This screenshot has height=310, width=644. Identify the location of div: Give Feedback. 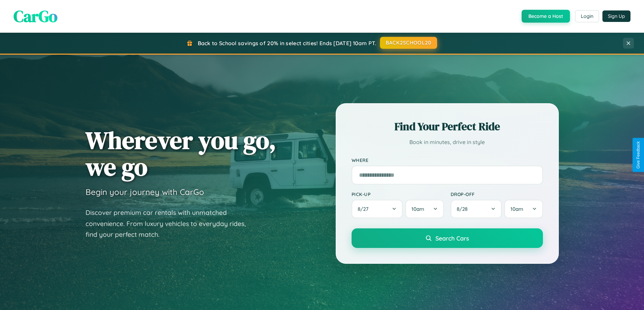
(638, 155).